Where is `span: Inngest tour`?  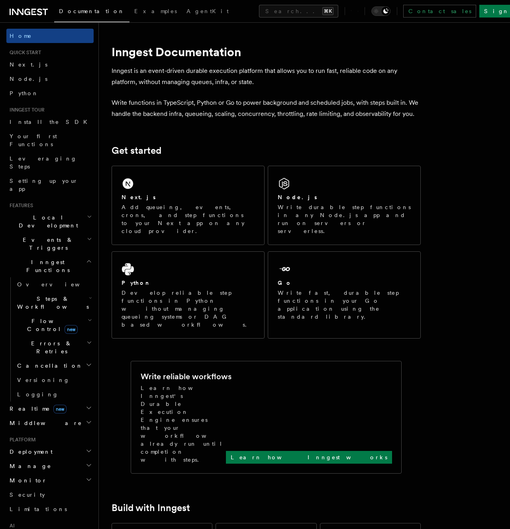
span: Inngest tour is located at coordinates (26, 110).